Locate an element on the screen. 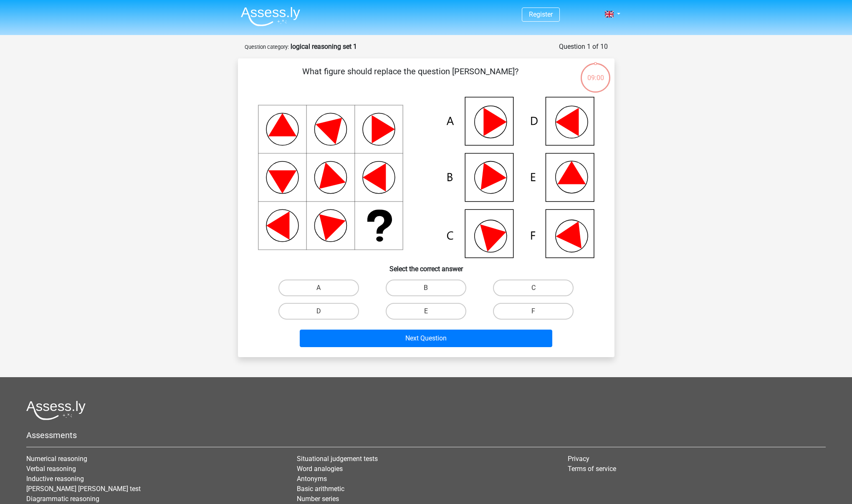 The height and width of the screenshot is (504, 852). label: B is located at coordinates (426, 288).